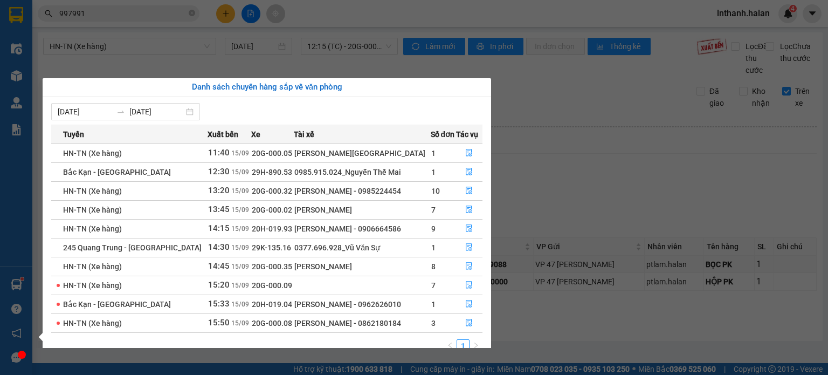 This screenshot has height=375, width=828. Describe the element at coordinates (450, 346) in the screenshot. I see `li: Previous Page` at that location.